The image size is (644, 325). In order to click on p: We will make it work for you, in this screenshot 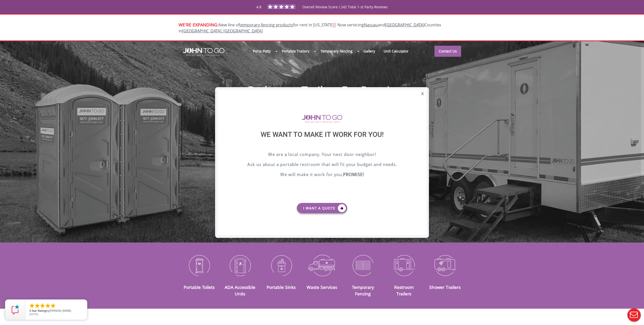, I will do `click(322, 175)`.